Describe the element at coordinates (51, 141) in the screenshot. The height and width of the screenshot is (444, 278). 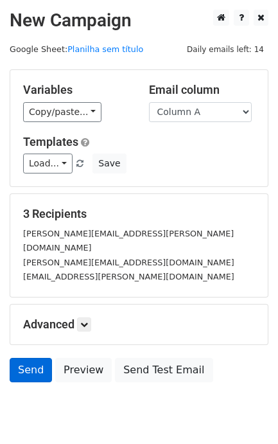
I see `a: Templates` at that location.